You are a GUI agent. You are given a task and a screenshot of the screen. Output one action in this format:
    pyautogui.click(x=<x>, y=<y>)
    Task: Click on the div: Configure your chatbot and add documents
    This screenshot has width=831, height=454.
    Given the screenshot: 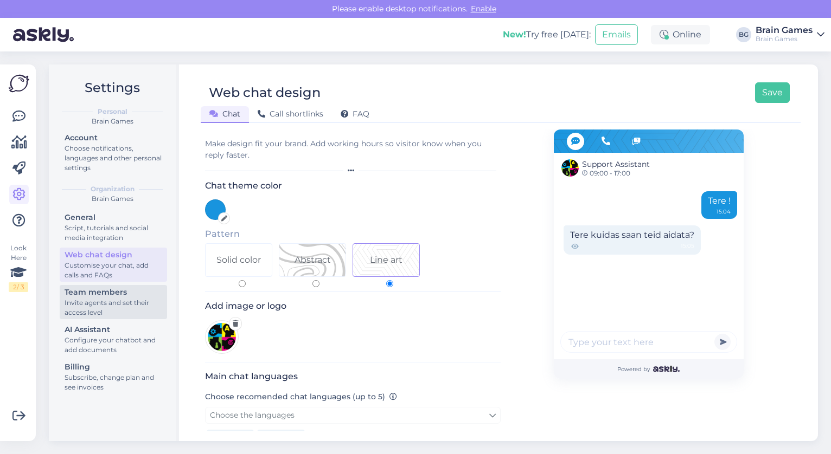 What is the action you would take?
    pyautogui.click(x=113, y=345)
    